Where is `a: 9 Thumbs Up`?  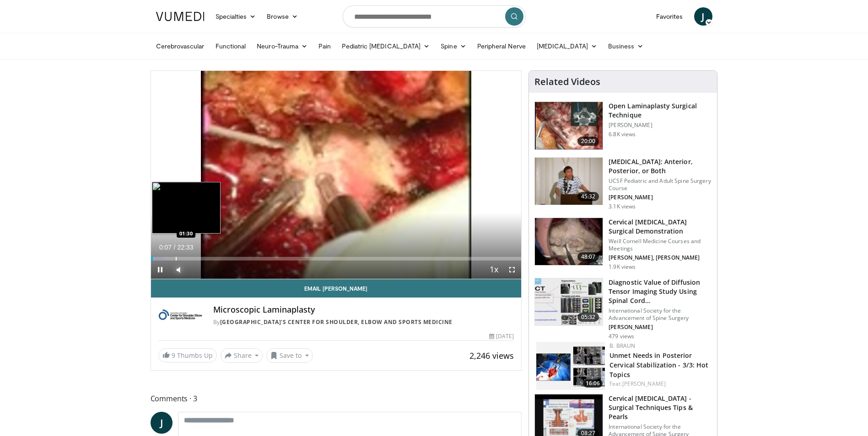
a: 9 Thumbs Up is located at coordinates (188, 355).